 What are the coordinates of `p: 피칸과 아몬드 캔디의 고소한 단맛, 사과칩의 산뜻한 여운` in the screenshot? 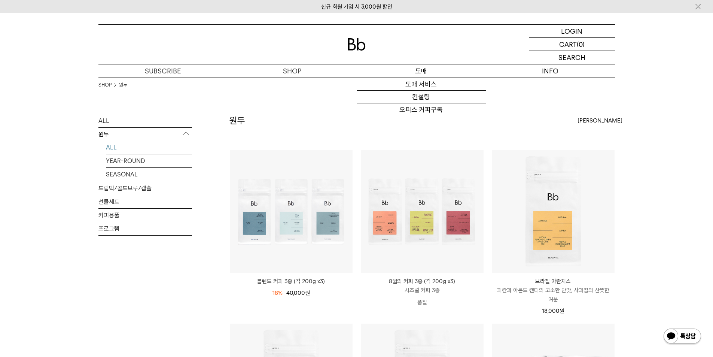 It's located at (553, 295).